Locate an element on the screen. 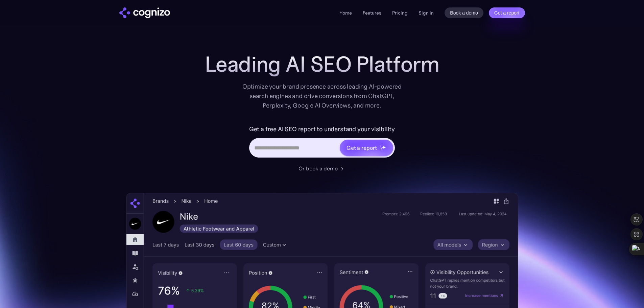  a: Sign in is located at coordinates (426, 13).